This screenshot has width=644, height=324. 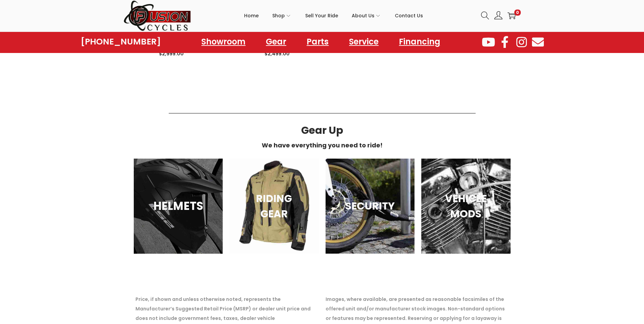 I want to click on a: VEHICLE MODS, so click(x=466, y=206).